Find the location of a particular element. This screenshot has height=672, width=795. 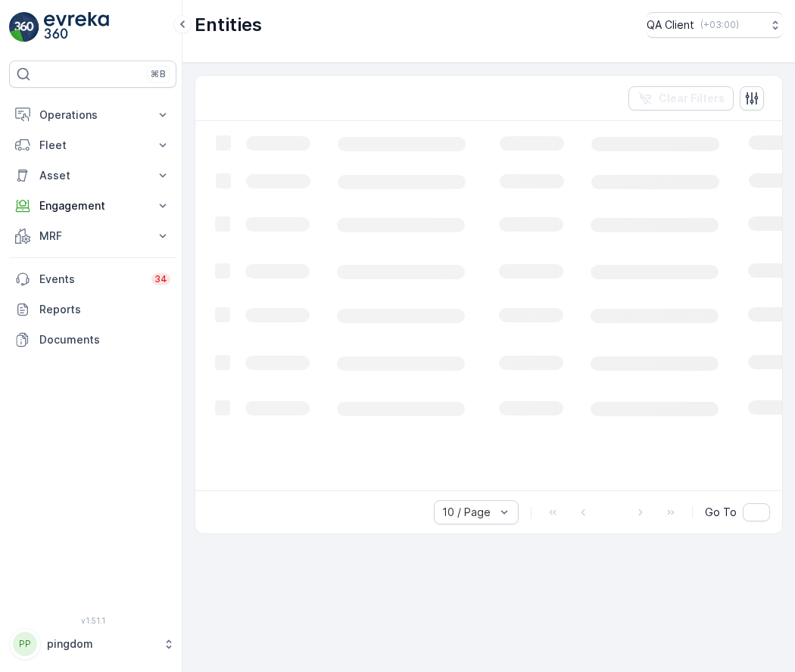

span: v 1.51.1 is located at coordinates (92, 620).